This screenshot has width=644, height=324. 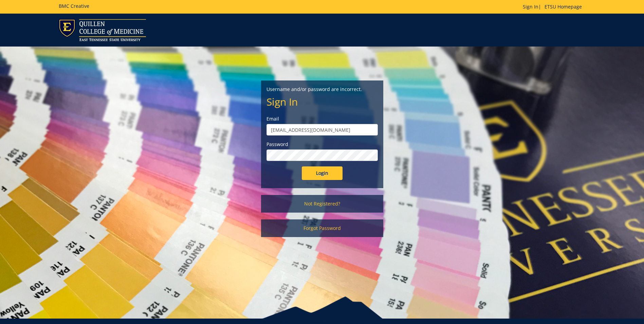 What do you see at coordinates (74, 6) in the screenshot?
I see `h5: BMC Creative` at bounding box center [74, 6].